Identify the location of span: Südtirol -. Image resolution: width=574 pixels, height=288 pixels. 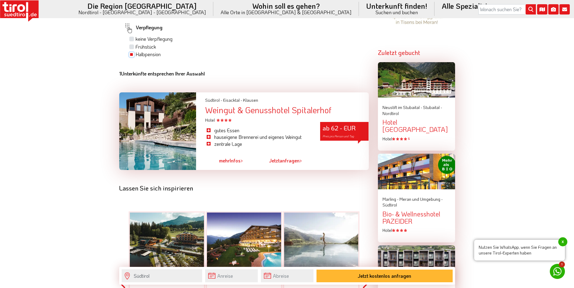
(213, 100).